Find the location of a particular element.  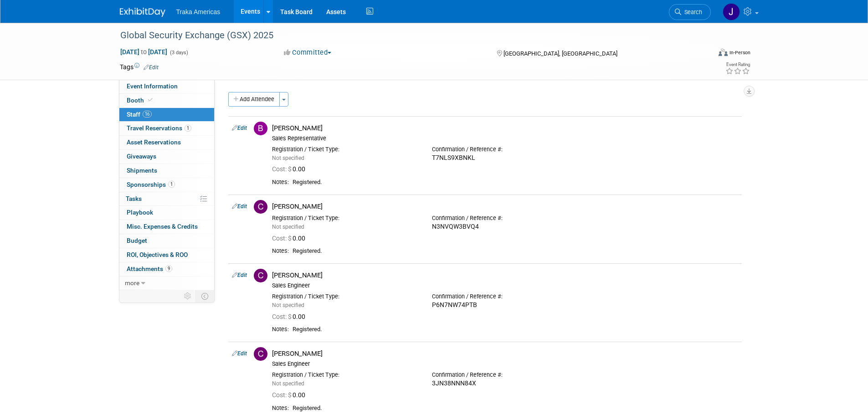

div: Event Format is located at coordinates (704, 54).